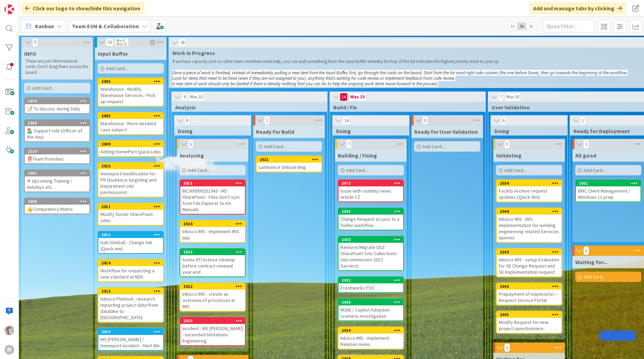  What do you see at coordinates (105, 26) in the screenshot?
I see `b: Team ESM & Collaboration` at bounding box center [105, 26].